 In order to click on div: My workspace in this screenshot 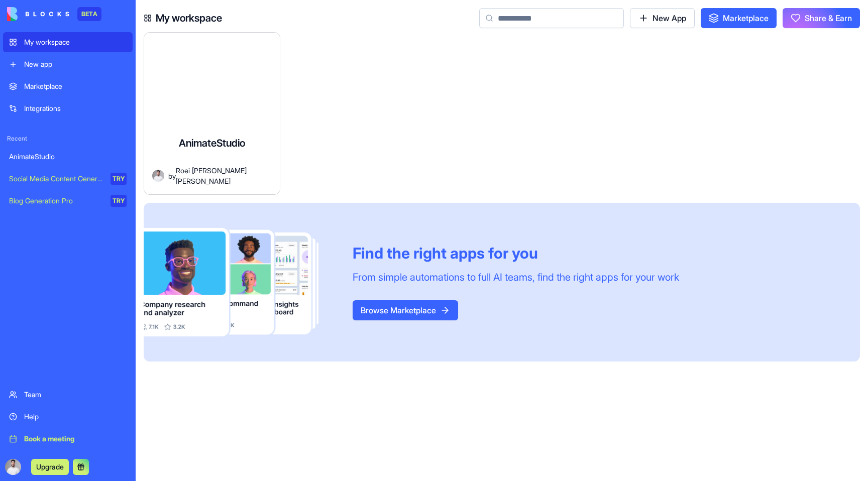, I will do `click(75, 42)`.